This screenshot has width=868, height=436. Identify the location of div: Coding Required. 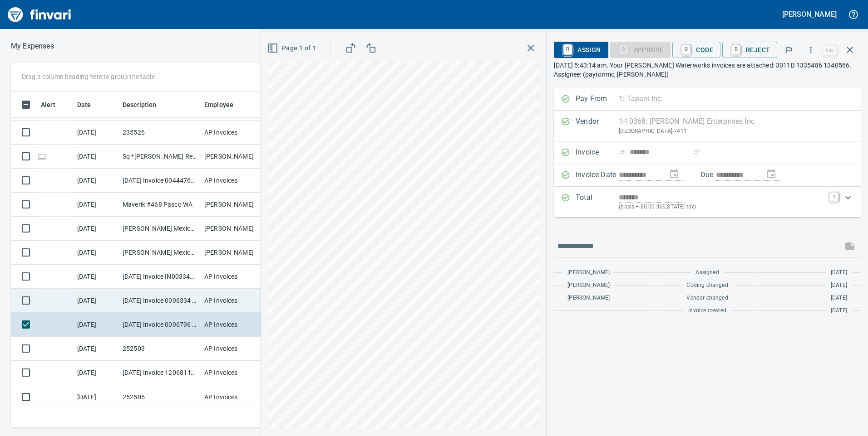
(640, 49).